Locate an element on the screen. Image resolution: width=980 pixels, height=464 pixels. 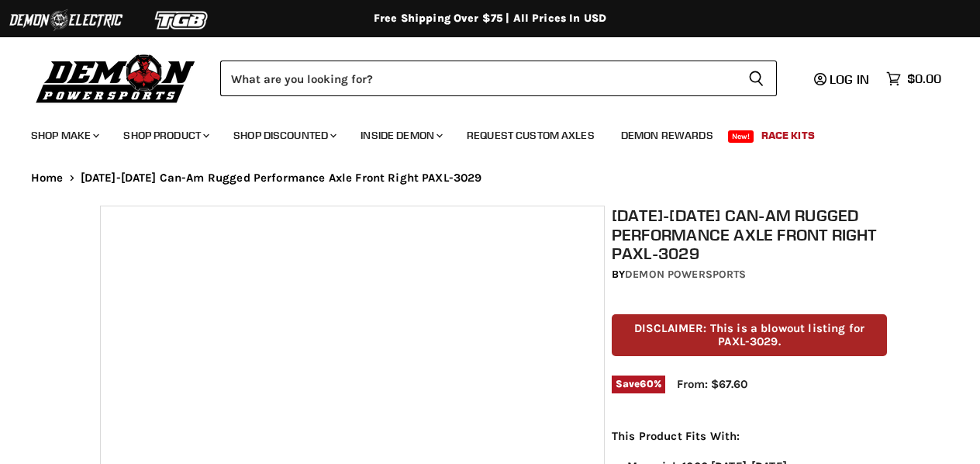
button: Search is located at coordinates (756, 78).